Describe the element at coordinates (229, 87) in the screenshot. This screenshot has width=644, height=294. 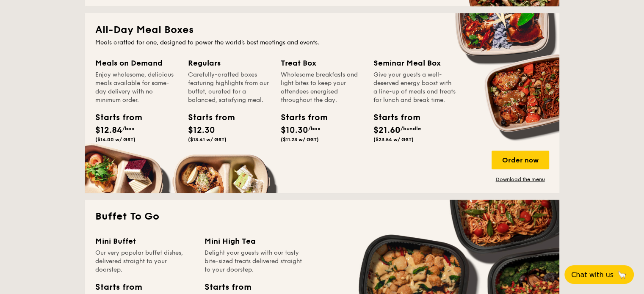
I see `div: Carefully-crafted boxes featuring highlights from our buffet, curated for a balanced, satisfying ...` at that location.